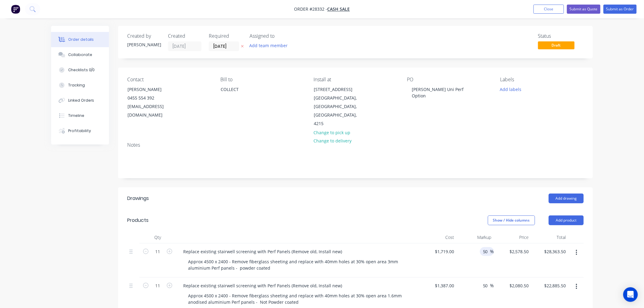  I want to click on div: Total, so click(550, 237).